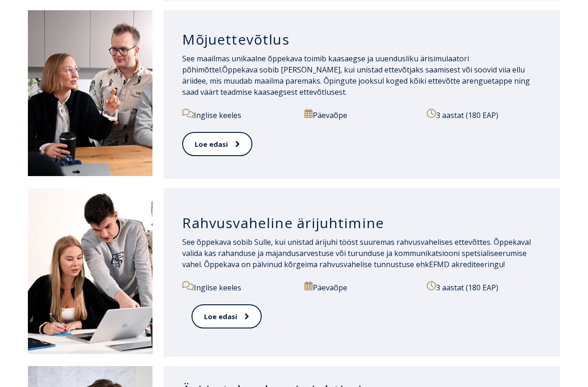 This screenshot has height=387, width=588. What do you see at coordinates (90, 93) in the screenshot?
I see `img: Mõjuettevõtlus` at bounding box center [90, 93].